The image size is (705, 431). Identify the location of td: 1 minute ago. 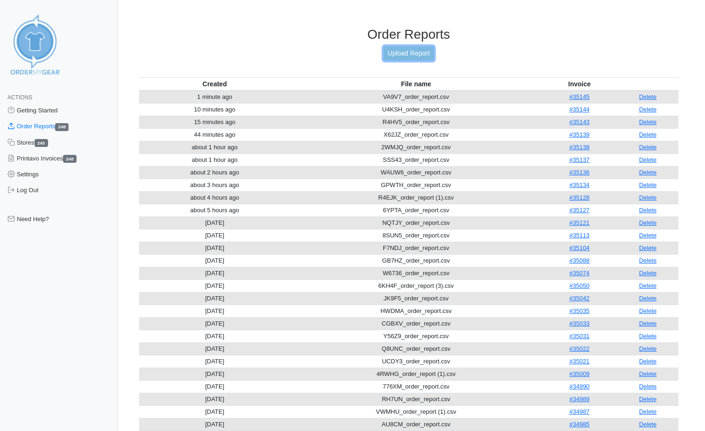
(215, 97).